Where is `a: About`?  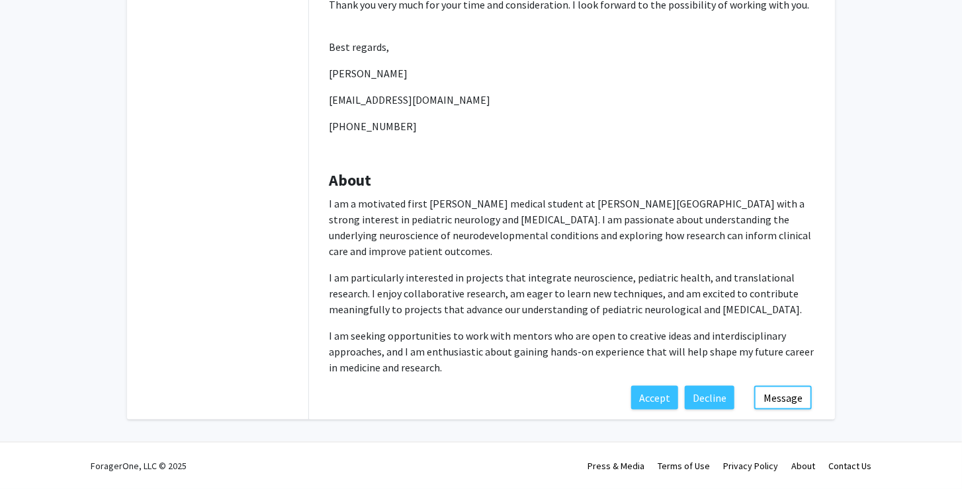
a: About is located at coordinates (803, 466).